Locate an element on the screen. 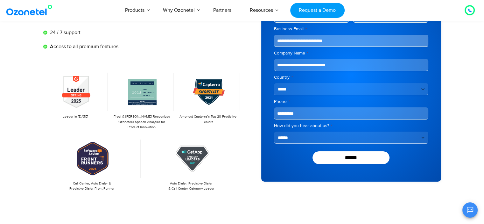 The width and height of the screenshot is (484, 224). span: Access to all premium features is located at coordinates (83, 46).